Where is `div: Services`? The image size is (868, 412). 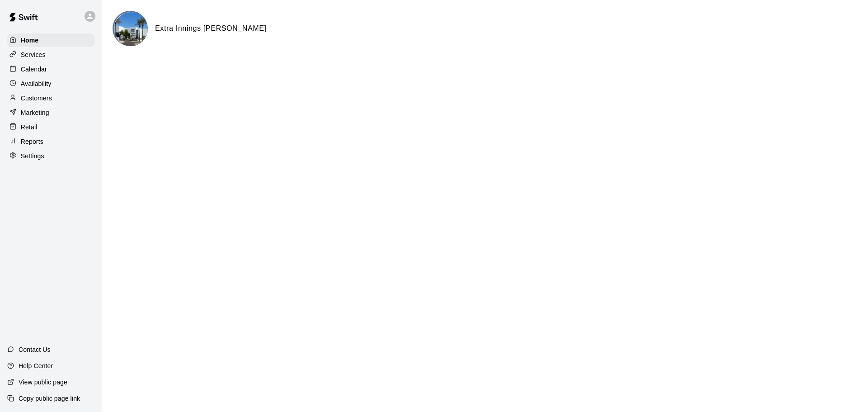
div: Services is located at coordinates (51, 55).